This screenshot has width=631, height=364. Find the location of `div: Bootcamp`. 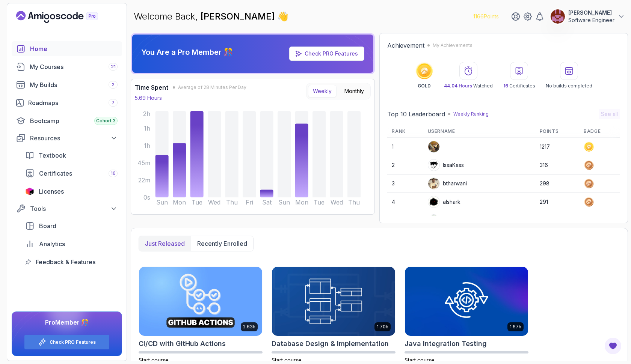

div: Bootcamp is located at coordinates (74, 121).